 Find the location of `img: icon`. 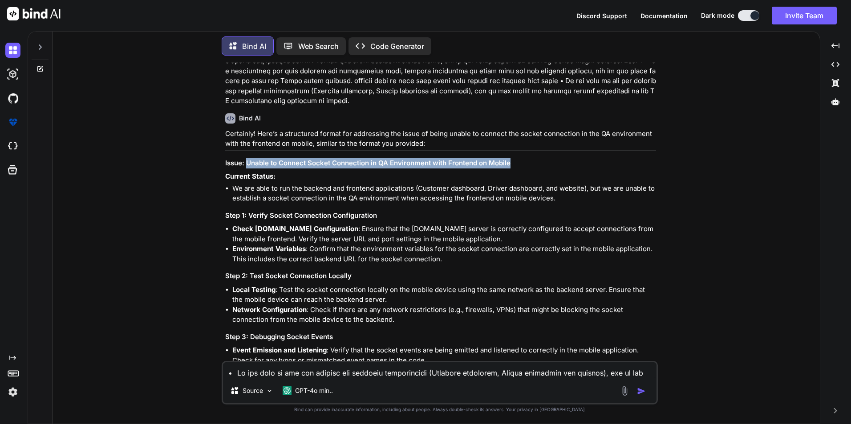

img: icon is located at coordinates (641, 392).